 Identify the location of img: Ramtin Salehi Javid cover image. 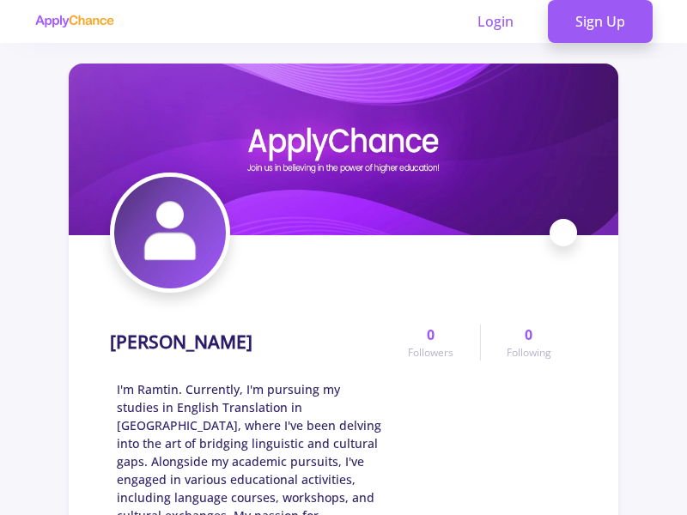
(344, 149).